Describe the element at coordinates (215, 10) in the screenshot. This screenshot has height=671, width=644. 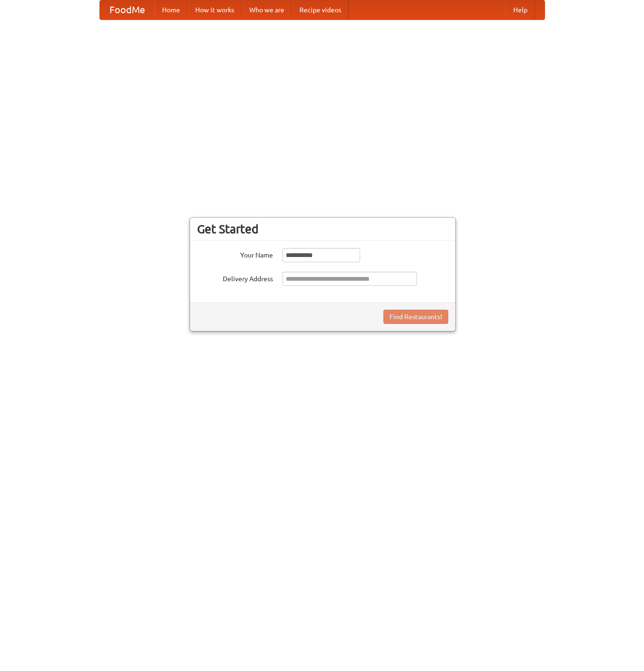
I see `a: How it works` at that location.